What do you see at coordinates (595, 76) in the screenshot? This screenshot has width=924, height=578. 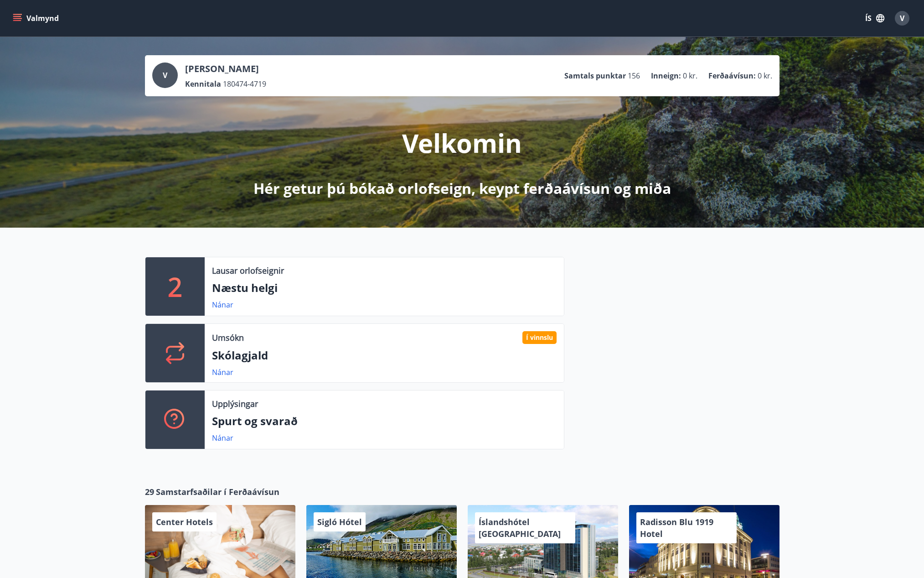 I see `p: Samtals punktar` at bounding box center [595, 76].